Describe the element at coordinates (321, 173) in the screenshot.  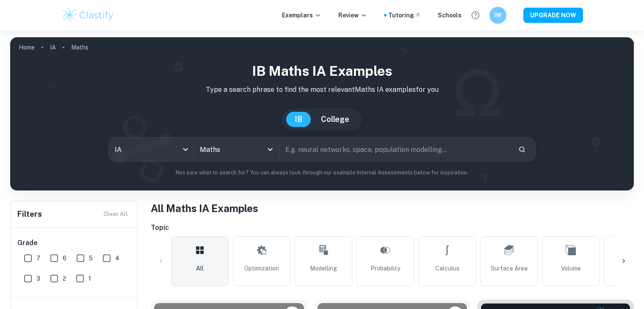
I see `p: Not sure what to search for? You can always look through our example Internal Assessments below f...` at that location.